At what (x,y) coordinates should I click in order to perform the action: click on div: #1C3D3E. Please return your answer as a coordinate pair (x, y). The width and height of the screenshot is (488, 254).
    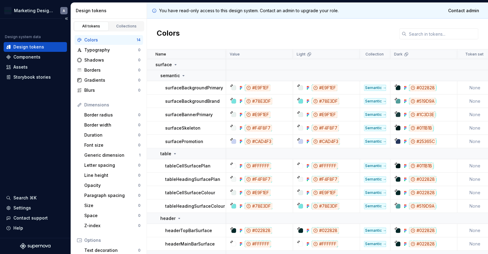
    Looking at the image, I should click on (423, 114).